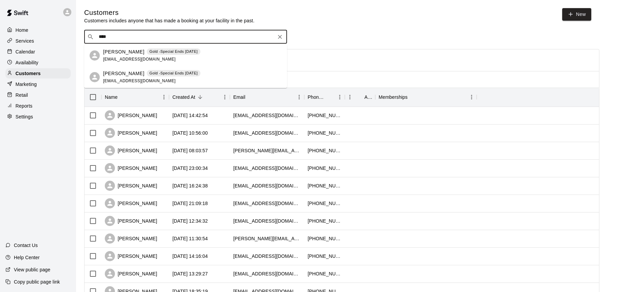  Describe the element at coordinates (267, 133) in the screenshot. I see `div: lzkrdlf@icloud.com` at that location.